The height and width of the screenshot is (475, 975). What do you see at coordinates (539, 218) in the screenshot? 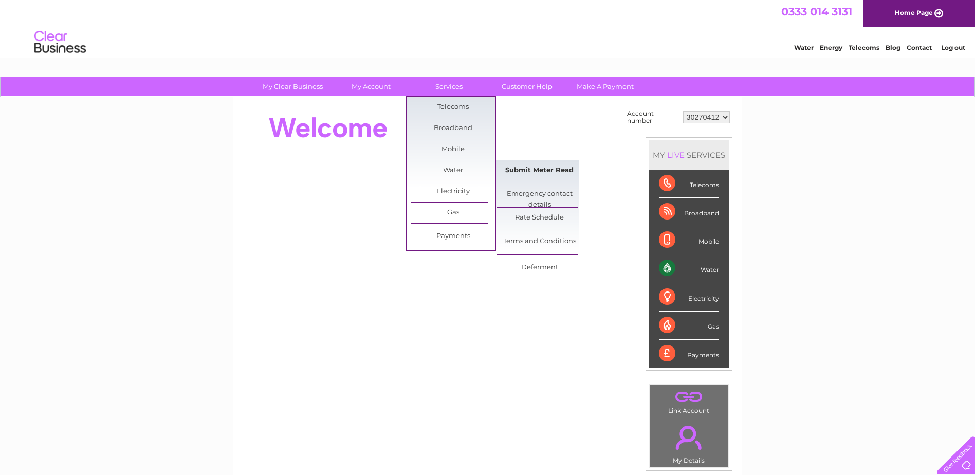
I see `a: Rate Schedule` at bounding box center [539, 218].